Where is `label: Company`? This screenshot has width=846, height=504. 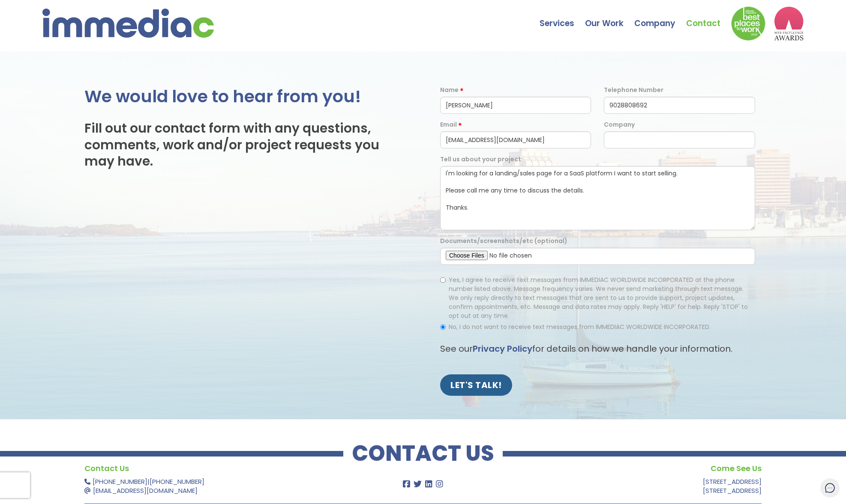
label: Company is located at coordinates (619, 125).